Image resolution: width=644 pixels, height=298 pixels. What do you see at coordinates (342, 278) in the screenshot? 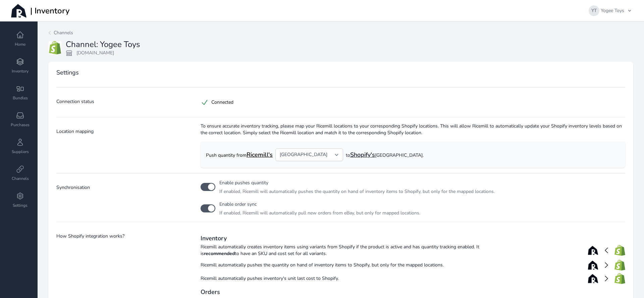
I see `span: Ricemill automatically pushes inventory's unit last cost to Shopify.` at bounding box center [342, 278].